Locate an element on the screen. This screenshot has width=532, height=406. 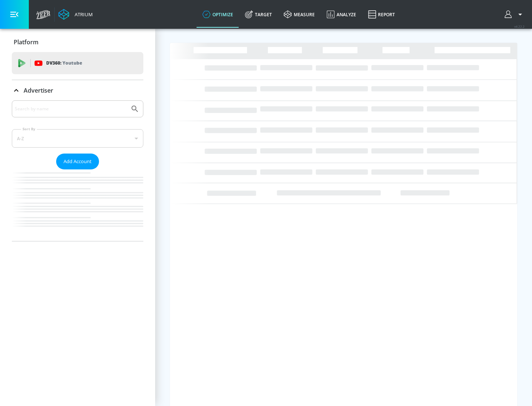
nav: list of Advertiser is located at coordinates (78, 205).